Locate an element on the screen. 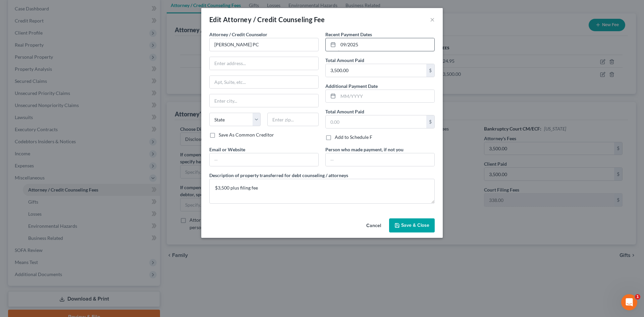 The width and height of the screenshot is (644, 317). label: Save As Common Creditor is located at coordinates (246, 135).